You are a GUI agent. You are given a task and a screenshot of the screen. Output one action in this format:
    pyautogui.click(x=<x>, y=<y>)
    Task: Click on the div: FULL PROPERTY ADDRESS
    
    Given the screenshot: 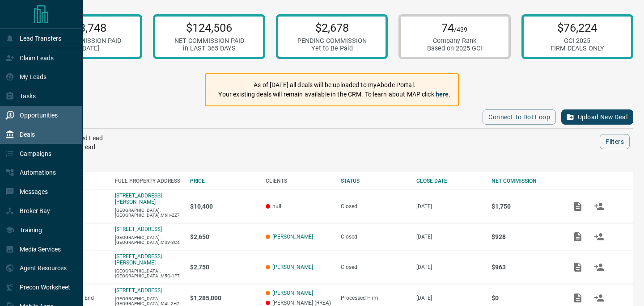 What is the action you would take?
    pyautogui.click(x=148, y=181)
    